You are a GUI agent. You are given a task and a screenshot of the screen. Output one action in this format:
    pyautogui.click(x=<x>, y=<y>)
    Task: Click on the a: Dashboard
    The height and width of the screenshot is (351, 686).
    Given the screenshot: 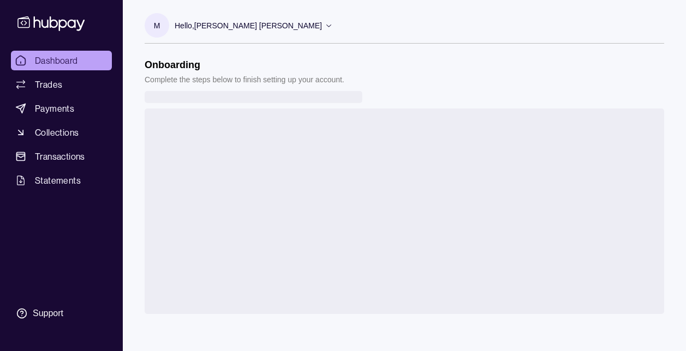 What is the action you would take?
    pyautogui.click(x=61, y=61)
    